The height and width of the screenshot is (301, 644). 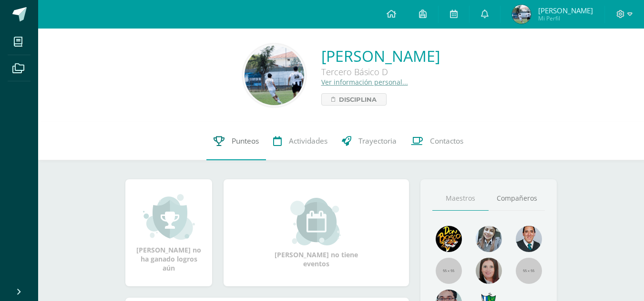 I want to click on span: Actividades, so click(x=308, y=141).